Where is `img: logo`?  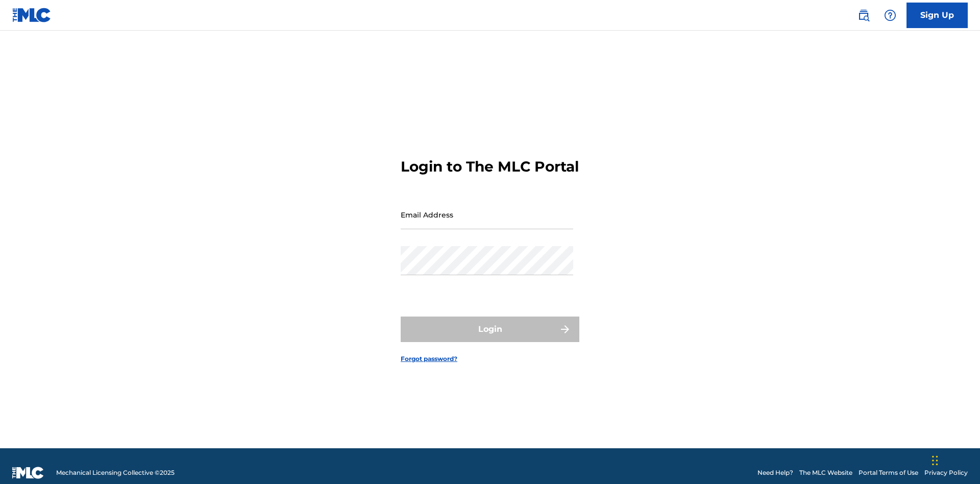
img: logo is located at coordinates (28, 473).